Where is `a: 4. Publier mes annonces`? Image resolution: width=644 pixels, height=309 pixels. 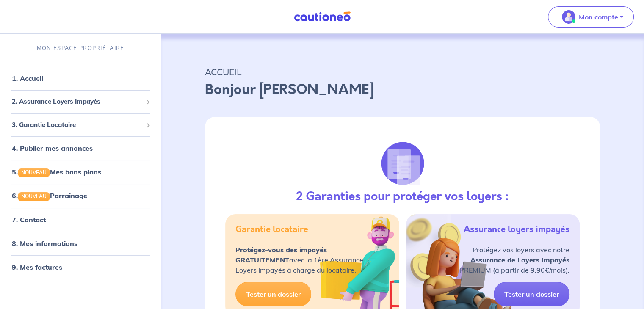 a: 4. Publier mes annonces is located at coordinates (52, 148).